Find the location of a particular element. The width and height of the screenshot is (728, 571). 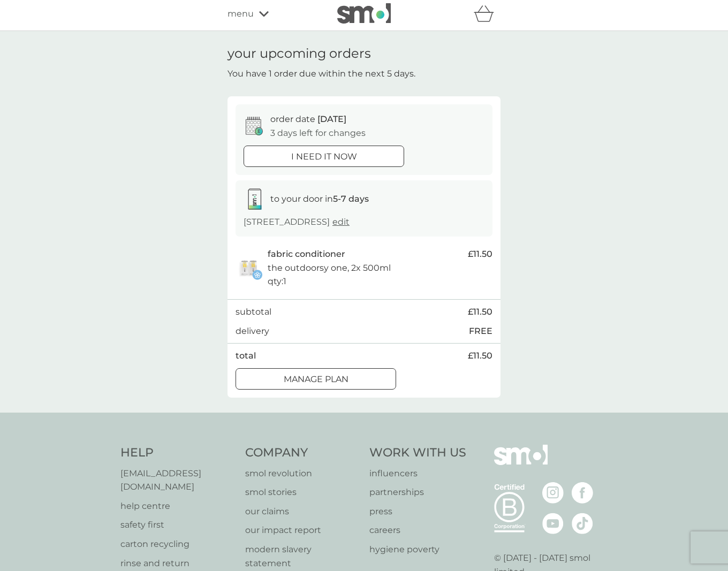

p: our impact report is located at coordinates (302, 530).